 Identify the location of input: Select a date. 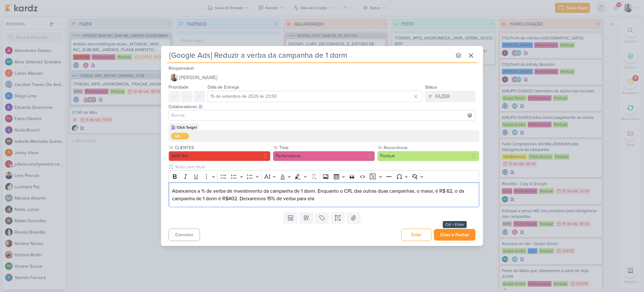
(315, 97).